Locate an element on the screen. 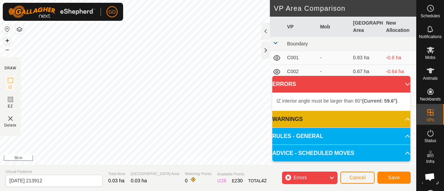  h2: VP Area Comparison is located at coordinates (345, 8).